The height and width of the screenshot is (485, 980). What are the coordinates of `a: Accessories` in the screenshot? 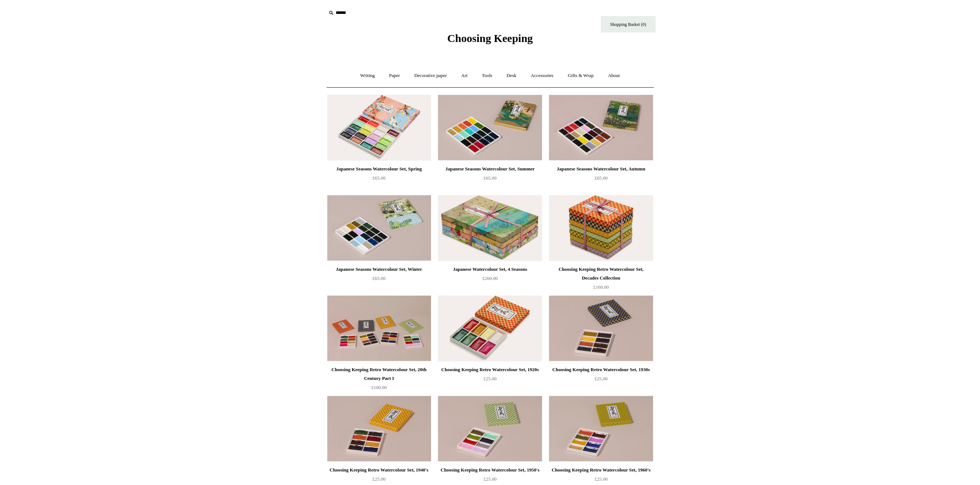 It's located at (541, 75).